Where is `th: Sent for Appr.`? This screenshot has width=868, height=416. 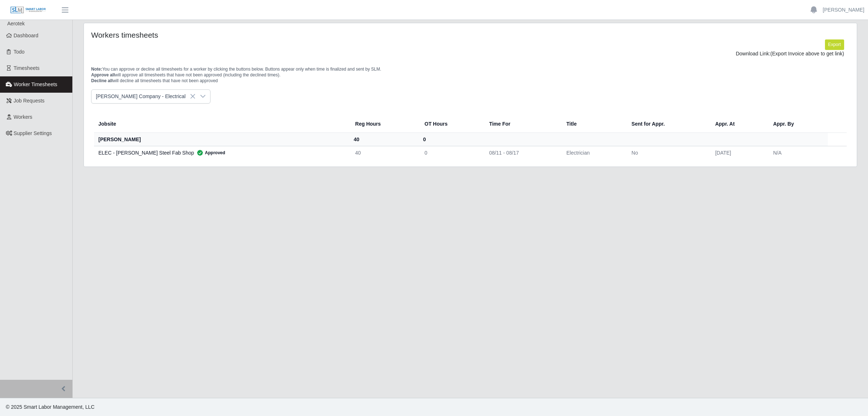 th: Sent for Appr. is located at coordinates (667, 124).